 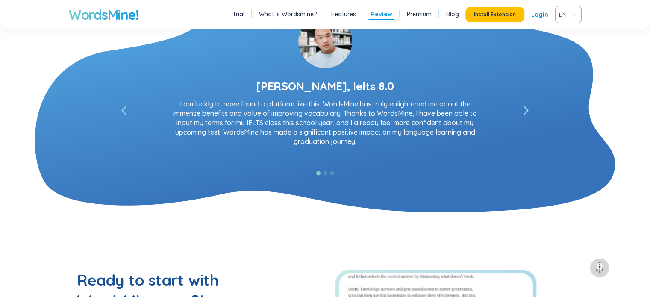 I want to click on a: Trial, so click(x=239, y=14).